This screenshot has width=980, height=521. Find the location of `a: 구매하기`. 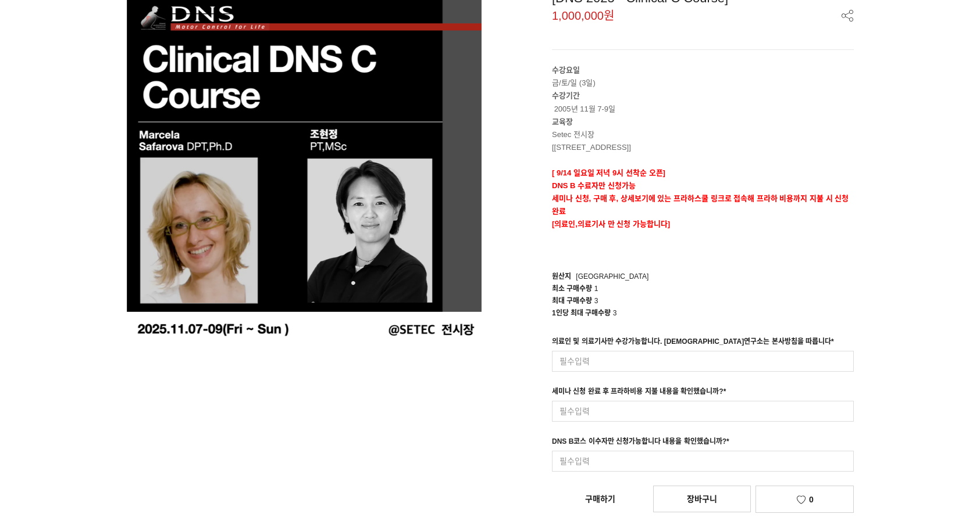

a: 구매하기 is located at coordinates (600, 499).